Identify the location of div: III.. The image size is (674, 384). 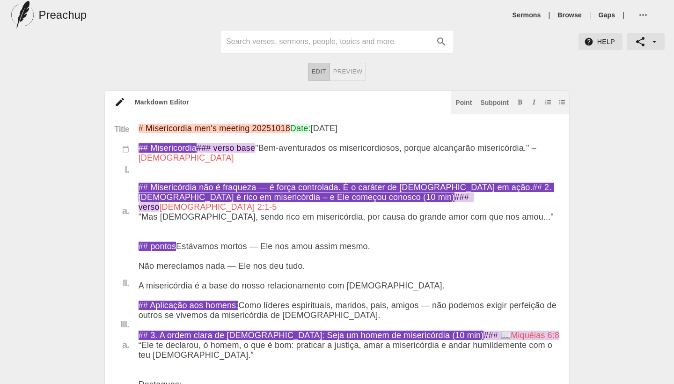
(122, 324).